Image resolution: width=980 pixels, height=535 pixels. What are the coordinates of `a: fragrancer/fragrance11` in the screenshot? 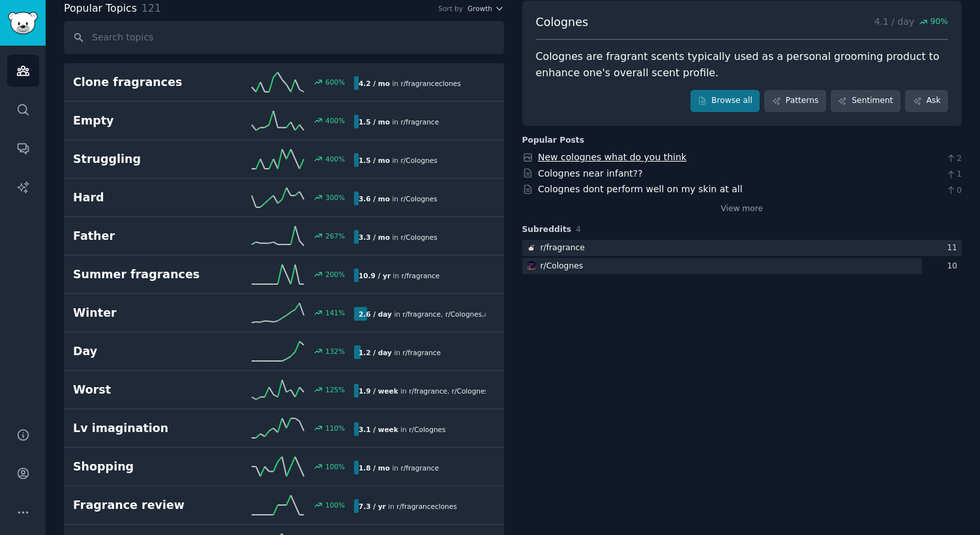 It's located at (742, 248).